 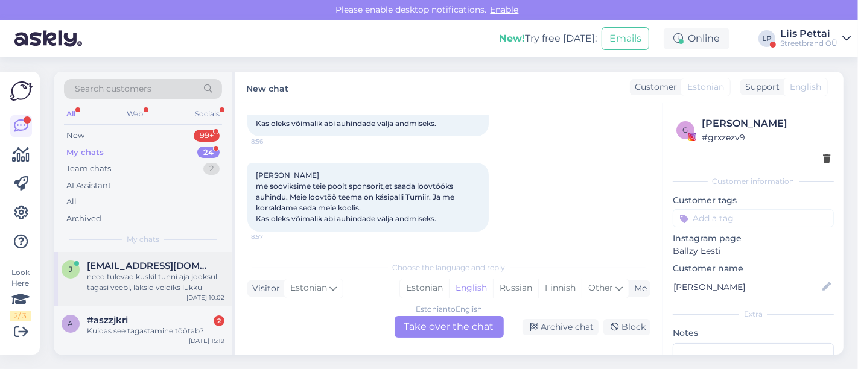 What do you see at coordinates (638, 288) in the screenshot?
I see `div: Me` at bounding box center [638, 288].